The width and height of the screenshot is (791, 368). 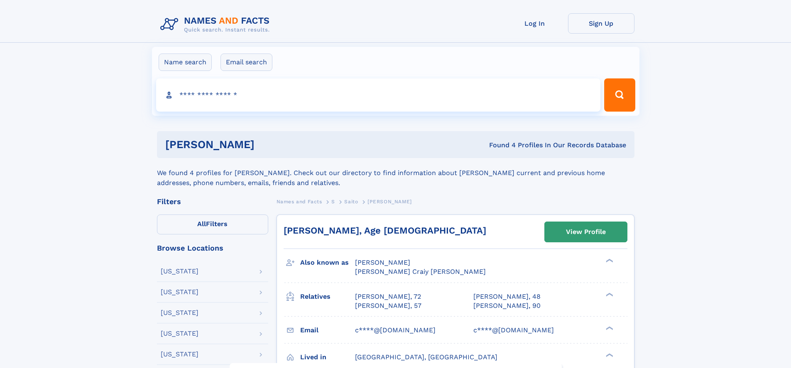 What do you see at coordinates (351, 202) in the screenshot?
I see `span: Saito` at bounding box center [351, 202].